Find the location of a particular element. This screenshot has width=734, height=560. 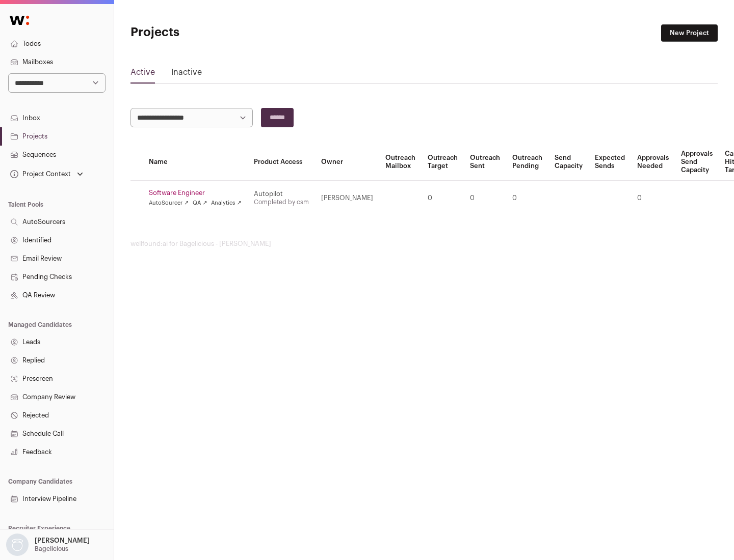

a: QA ↗ is located at coordinates (200, 204).